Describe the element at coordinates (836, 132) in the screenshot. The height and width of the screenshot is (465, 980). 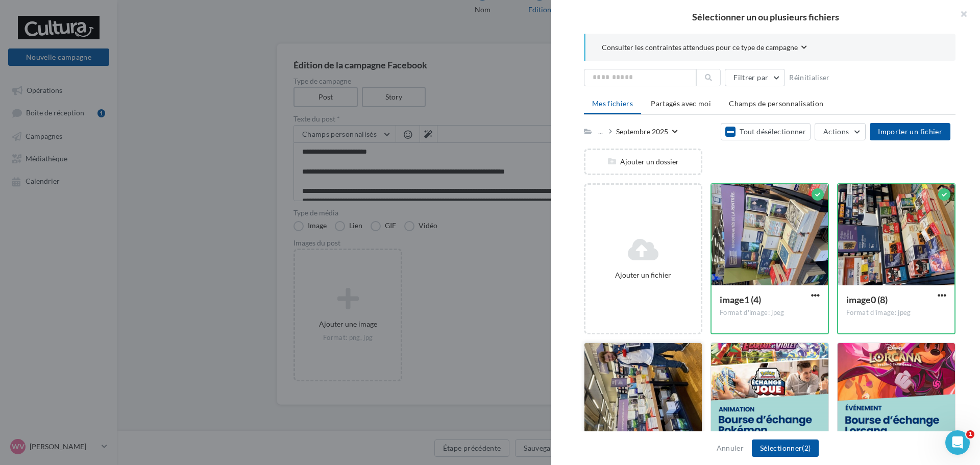
I see `span: Actions` at that location.